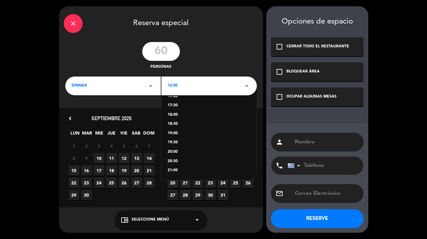 Image resolution: width=427 pixels, height=239 pixels. I want to click on span: DOM, so click(148, 135).